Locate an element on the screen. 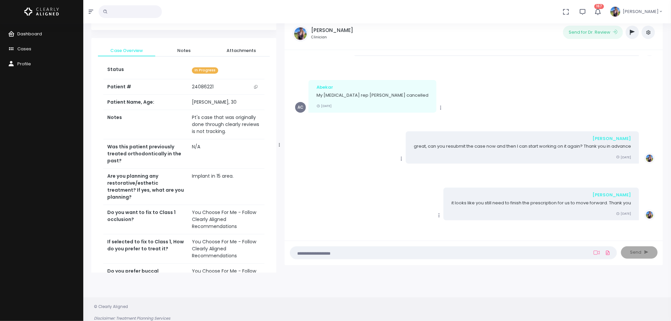 This screenshot has width=671, height=321. small: Clinician is located at coordinates (332, 37).